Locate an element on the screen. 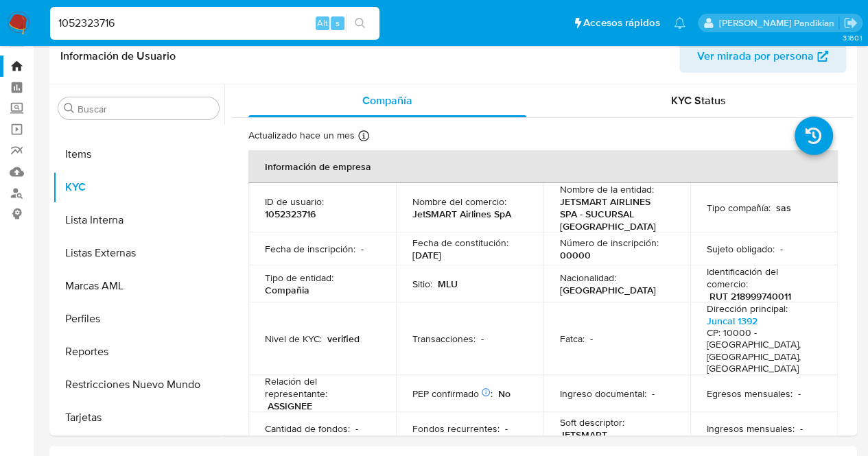  span: Accesos rápidos is located at coordinates (622, 23).